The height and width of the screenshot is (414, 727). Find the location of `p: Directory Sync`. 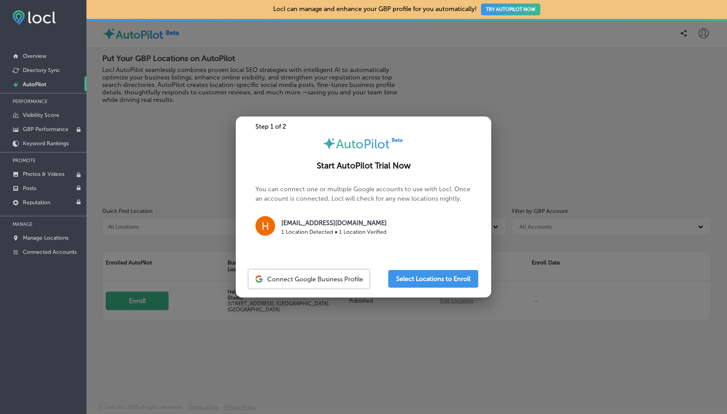

p: Directory Sync is located at coordinates (41, 70).